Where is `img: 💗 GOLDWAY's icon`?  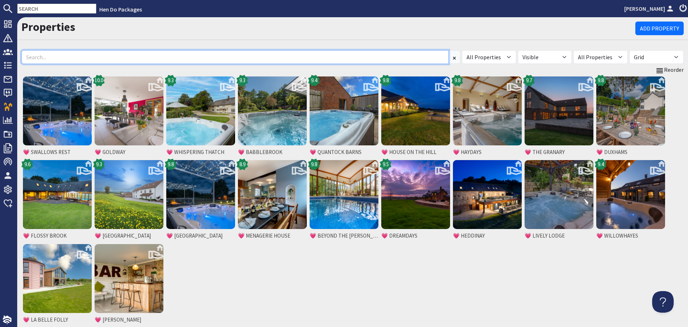
img: 💗 GOLDWAY's icon is located at coordinates (129, 111).